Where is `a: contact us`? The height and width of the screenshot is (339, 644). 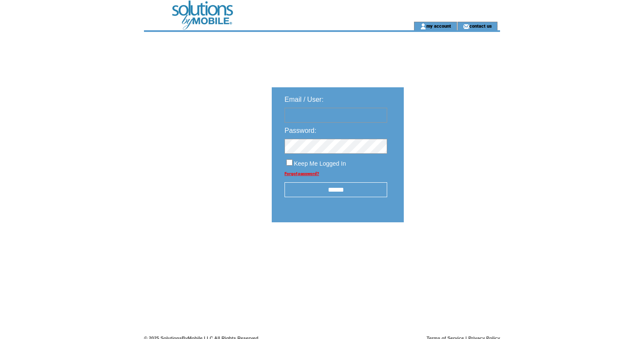
a: contact us is located at coordinates (480, 26).